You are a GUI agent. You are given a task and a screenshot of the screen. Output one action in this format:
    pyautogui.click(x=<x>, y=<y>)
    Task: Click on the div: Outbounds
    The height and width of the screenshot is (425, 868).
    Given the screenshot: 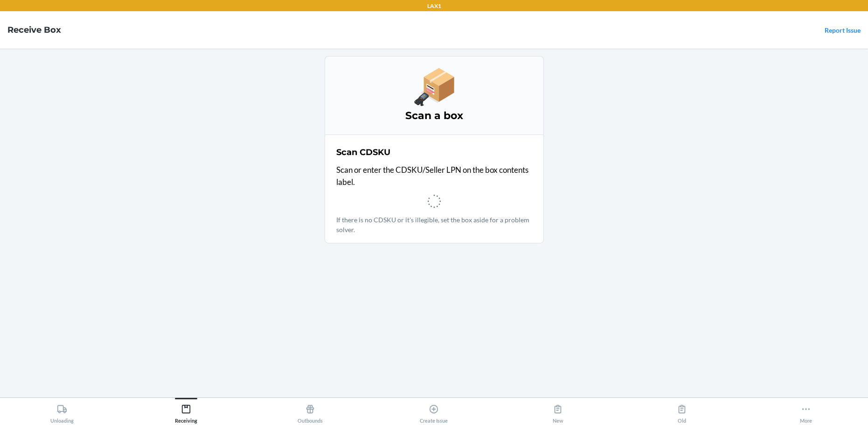 What is the action you would take?
    pyautogui.click(x=310, y=412)
    